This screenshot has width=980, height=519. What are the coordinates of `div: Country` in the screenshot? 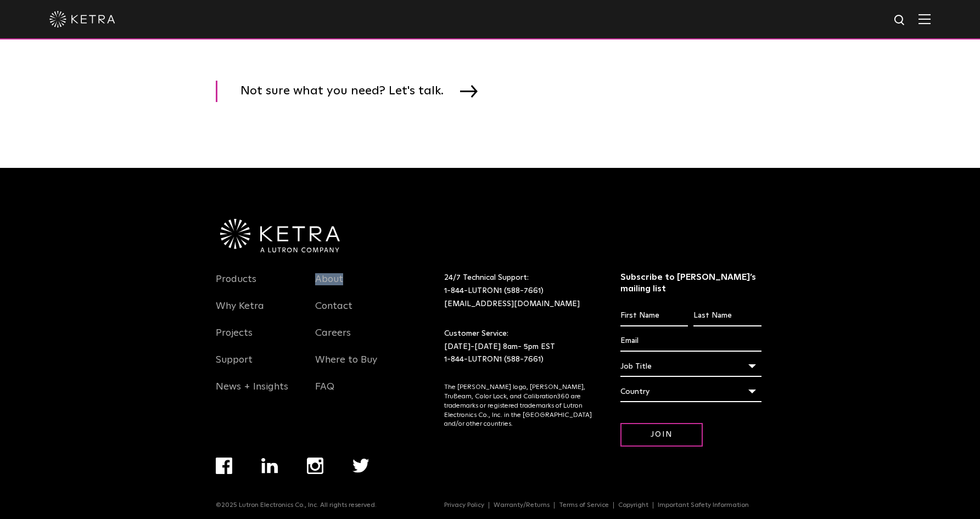 It's located at (690, 392).